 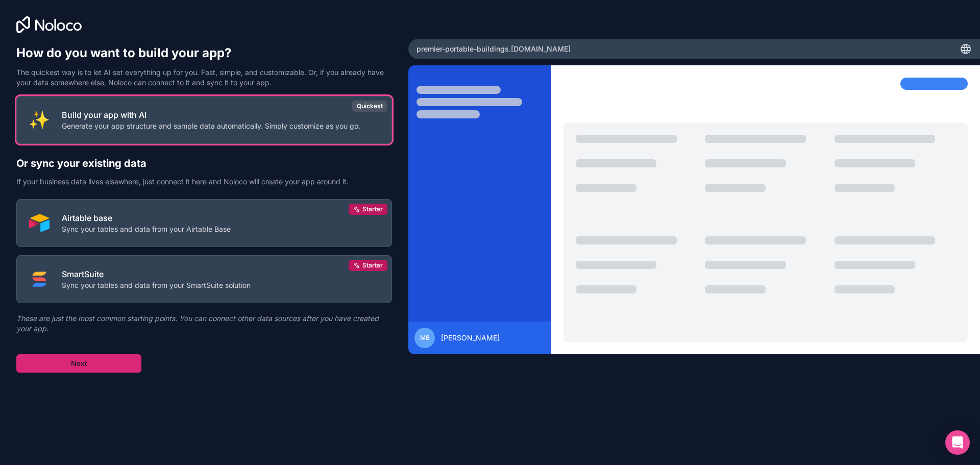 I want to click on p: Sync your tables and data from your SmartSuite solution, so click(x=156, y=285).